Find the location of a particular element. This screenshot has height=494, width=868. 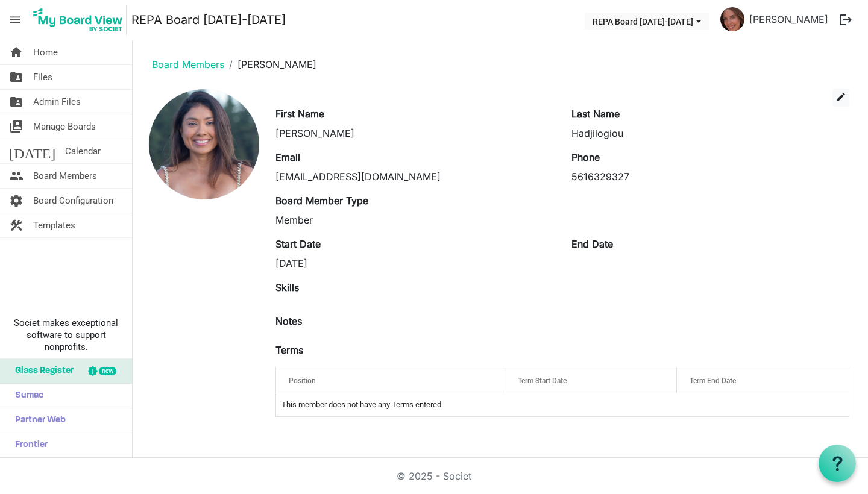

a: My Board View Logo is located at coordinates (80, 20).